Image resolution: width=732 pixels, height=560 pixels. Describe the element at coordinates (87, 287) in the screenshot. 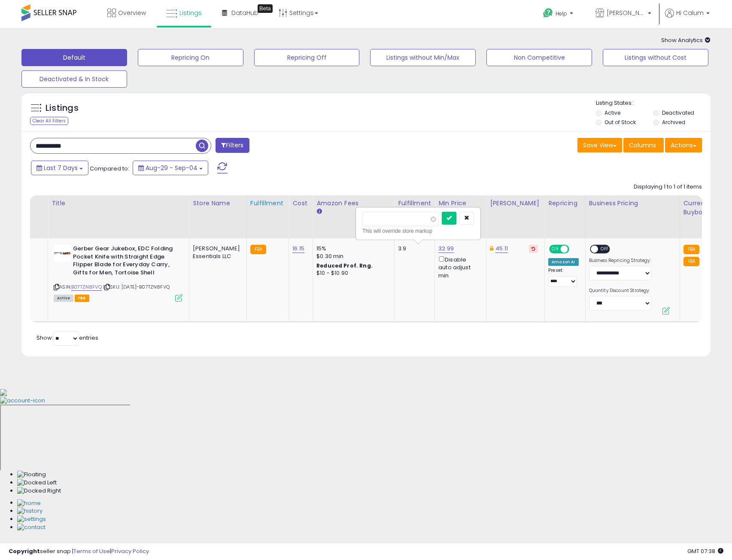

I see `a: B07TZN8FVQ` at that location.